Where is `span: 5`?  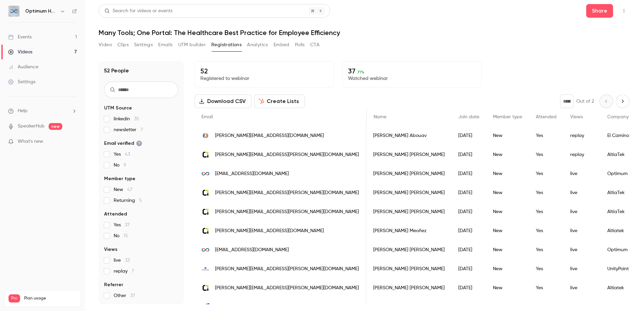
span: 5 is located at coordinates (140, 201).